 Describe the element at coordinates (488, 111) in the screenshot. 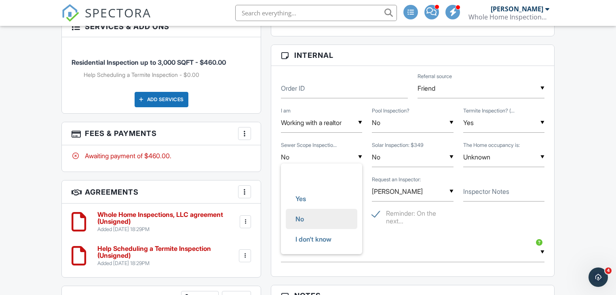

I see `label: Termite Inspection? (Starting at $55)` at that location.